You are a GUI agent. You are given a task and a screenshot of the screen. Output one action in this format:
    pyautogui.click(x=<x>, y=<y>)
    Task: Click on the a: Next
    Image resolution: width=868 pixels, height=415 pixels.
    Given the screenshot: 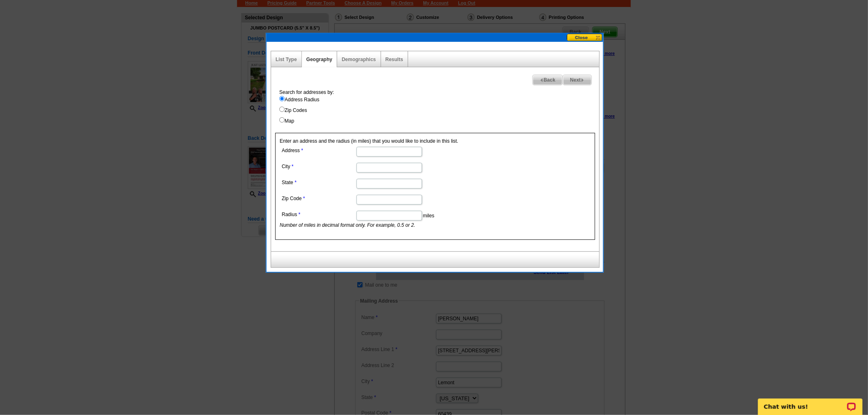 What is the action you would take?
    pyautogui.click(x=577, y=80)
    